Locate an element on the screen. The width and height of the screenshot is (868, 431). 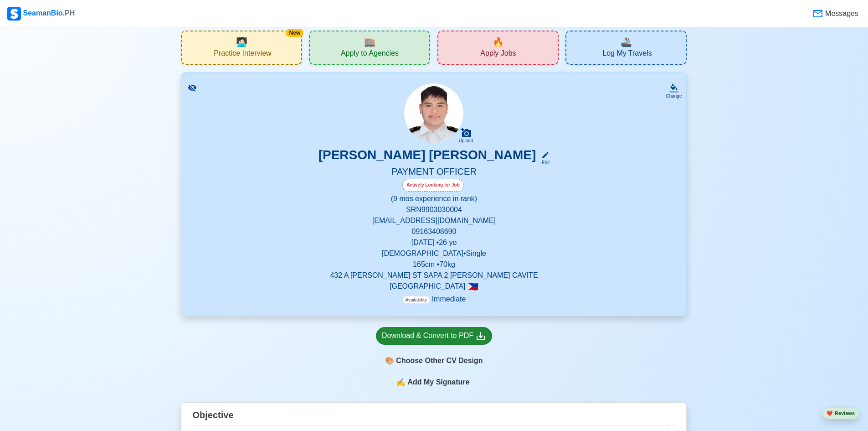
span: Log My Travels is located at coordinates (627, 54).